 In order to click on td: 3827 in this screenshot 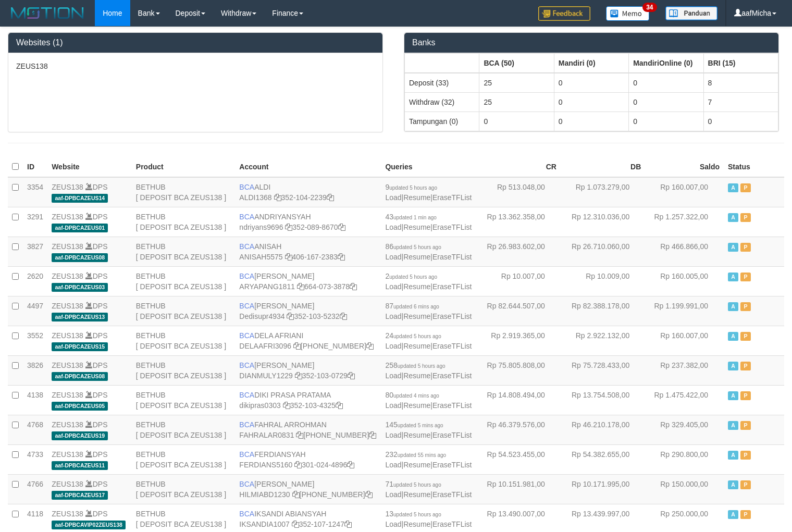, I will do `click(35, 251)`.